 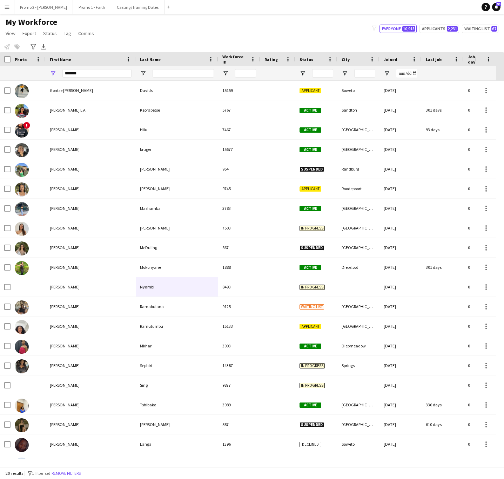 I want to click on div: Springs, so click(x=359, y=365).